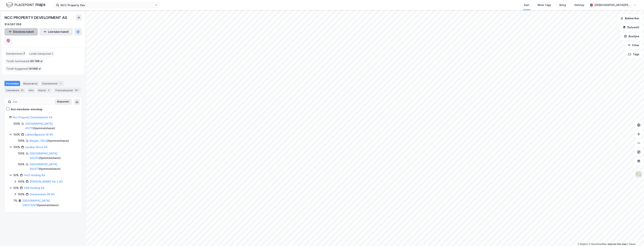 Image resolution: width=644 pixels, height=246 pixels. Describe the element at coordinates (527, 5) in the screenshot. I see `div: Kart` at that location.